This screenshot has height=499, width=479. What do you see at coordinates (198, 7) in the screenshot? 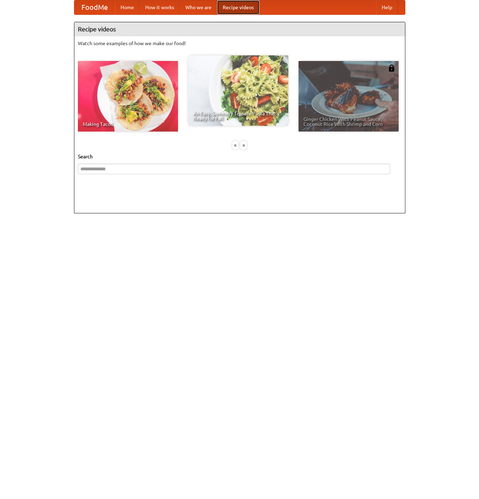
I see `a: Who we are` at bounding box center [198, 7].